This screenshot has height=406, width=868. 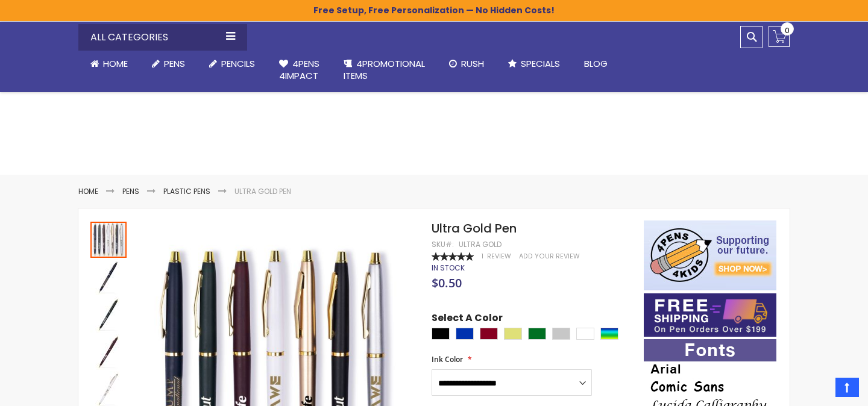 I want to click on div: 100%, so click(x=453, y=257).